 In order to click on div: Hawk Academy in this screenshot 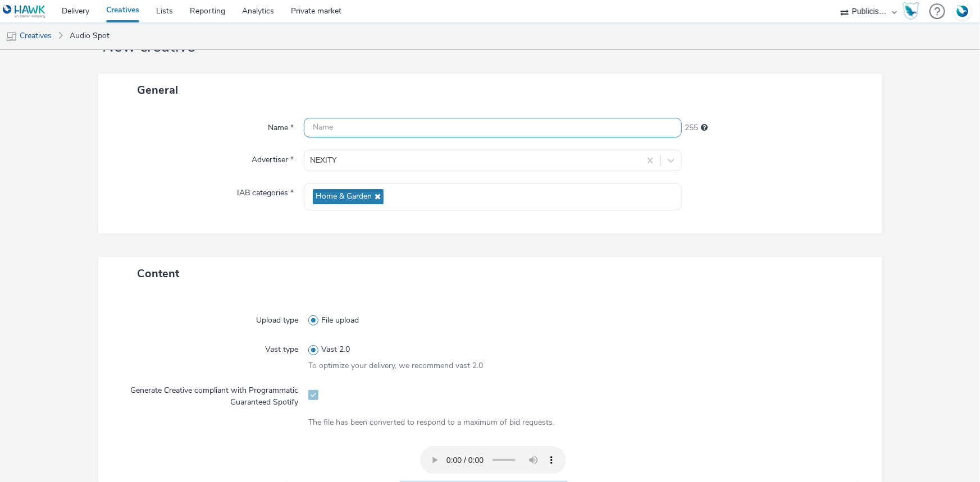, I will do `click(911, 11)`.